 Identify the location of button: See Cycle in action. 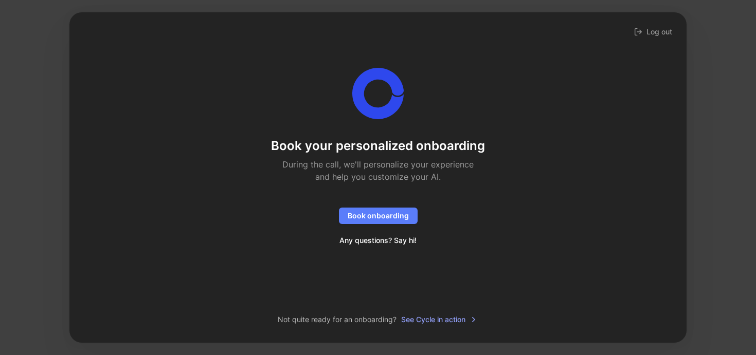
(439, 320).